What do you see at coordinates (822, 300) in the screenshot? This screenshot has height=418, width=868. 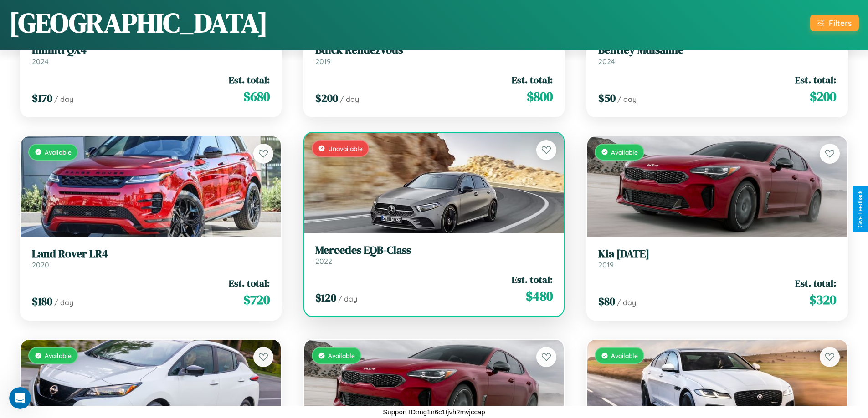 I see `span: $ 320` at bounding box center [822, 300].